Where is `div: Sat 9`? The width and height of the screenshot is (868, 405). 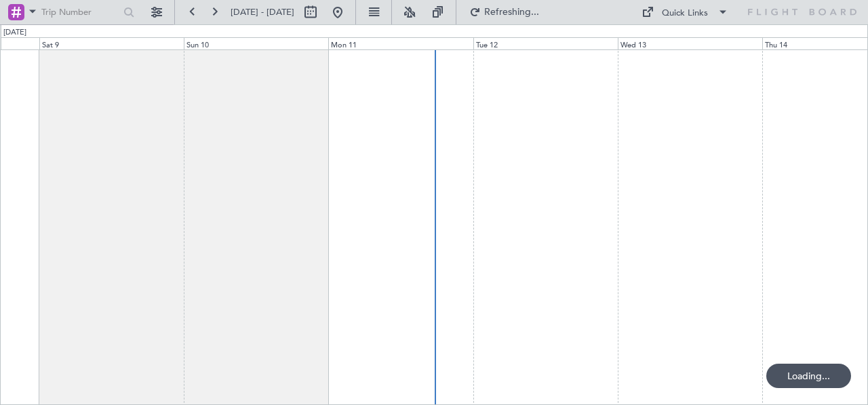
div: Sat 9 is located at coordinates (111, 43).